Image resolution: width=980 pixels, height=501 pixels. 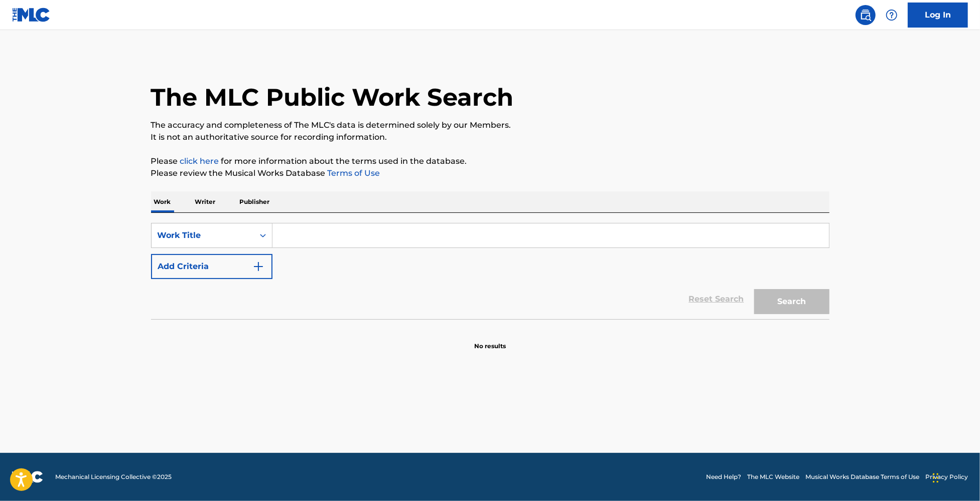 What do you see at coordinates (490, 161) in the screenshot?
I see `p: Please for more information about the terms used in the database.` at bounding box center [490, 161].